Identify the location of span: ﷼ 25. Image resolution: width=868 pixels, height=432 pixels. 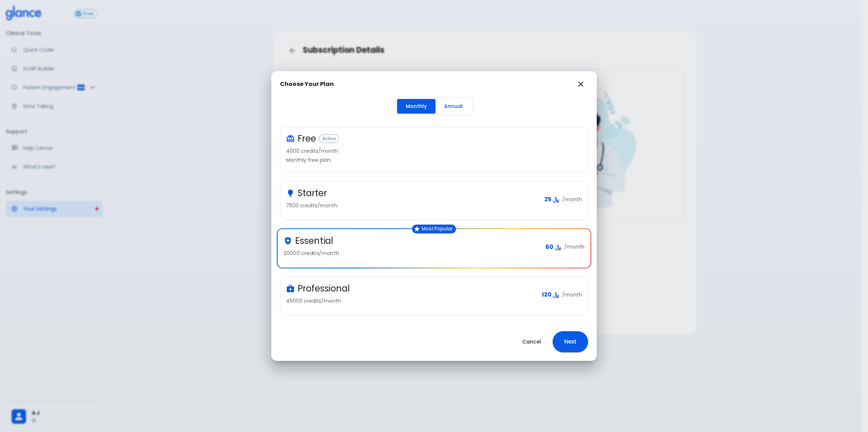
(551, 199).